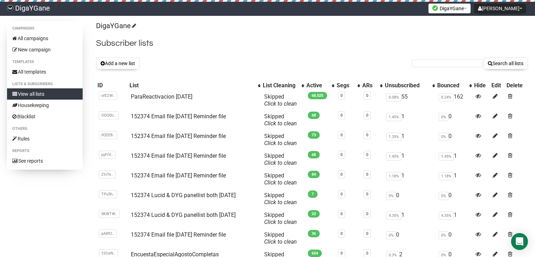  What do you see at coordinates (112, 86) in the screenshot?
I see `th: ID: No sort applied, sorting is disabled` at bounding box center [112, 86].